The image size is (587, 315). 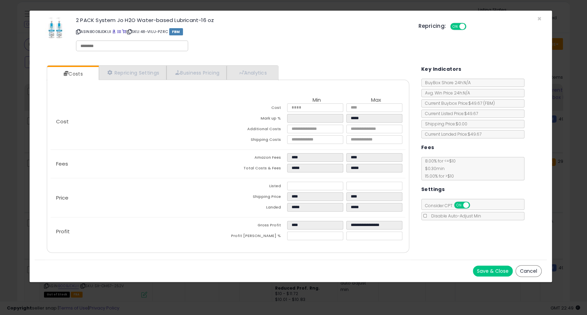 What do you see at coordinates (489, 103) in the screenshot?
I see `span: ( FBM )` at bounding box center [489, 103].